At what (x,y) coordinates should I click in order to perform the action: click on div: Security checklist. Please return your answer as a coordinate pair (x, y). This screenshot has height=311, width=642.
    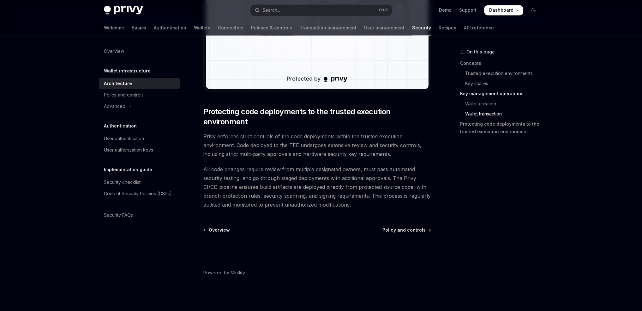
    Looking at the image, I should click on (122, 182).